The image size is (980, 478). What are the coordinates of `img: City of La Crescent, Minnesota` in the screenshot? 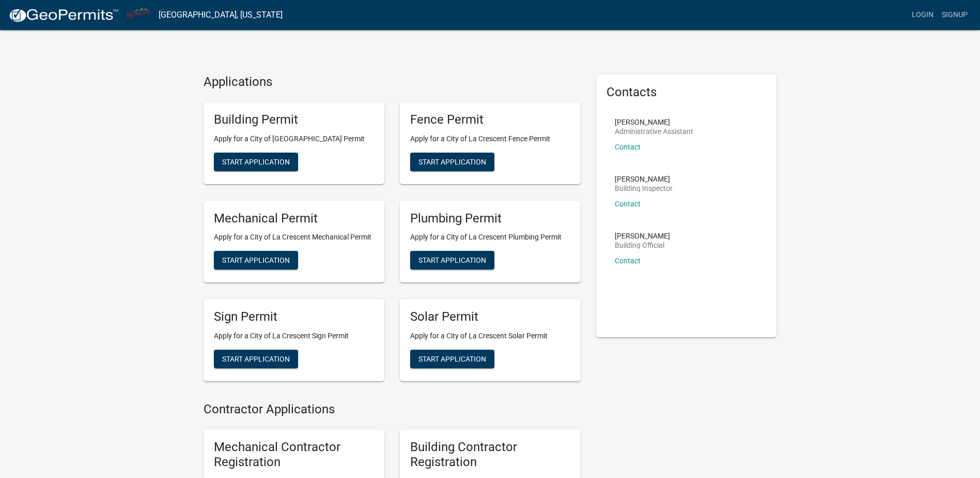 It's located at (138, 14).